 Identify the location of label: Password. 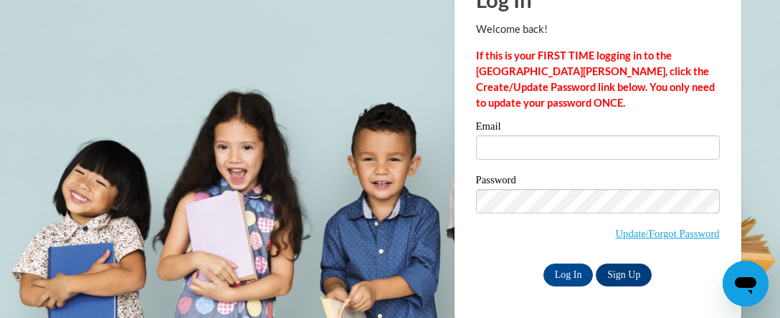
(598, 182).